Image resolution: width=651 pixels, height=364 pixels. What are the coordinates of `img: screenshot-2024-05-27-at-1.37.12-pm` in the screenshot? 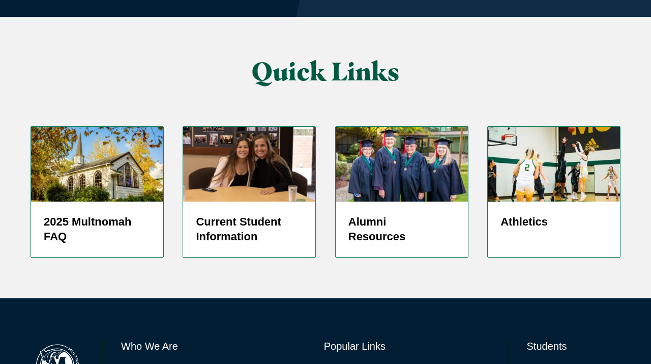 It's located at (249, 164).